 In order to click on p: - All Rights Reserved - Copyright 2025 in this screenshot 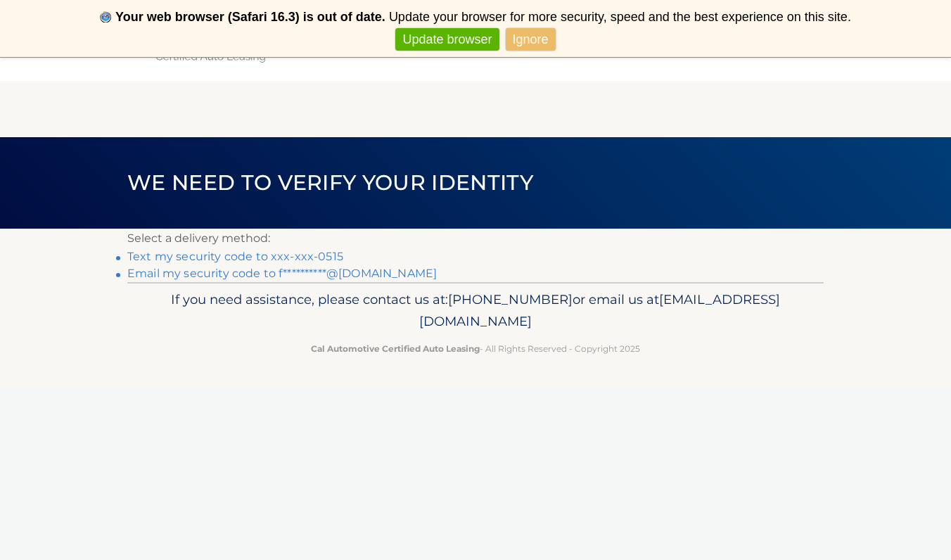, I will do `click(476, 348)`.